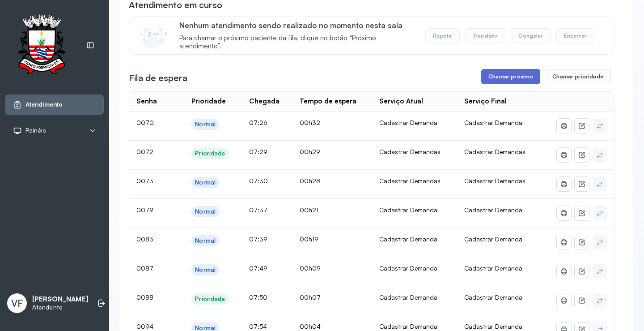 Image resolution: width=644 pixels, height=331 pixels. What do you see at coordinates (42, 45) in the screenshot?
I see `img: Logotipo do estabelecimento` at bounding box center [42, 45].